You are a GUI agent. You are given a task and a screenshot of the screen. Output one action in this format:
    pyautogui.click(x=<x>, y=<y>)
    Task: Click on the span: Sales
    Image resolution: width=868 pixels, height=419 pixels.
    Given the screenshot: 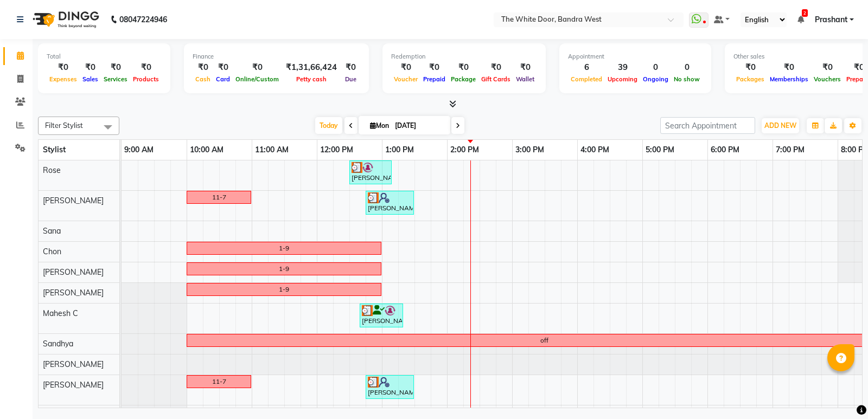 What is the action you would take?
    pyautogui.click(x=90, y=79)
    